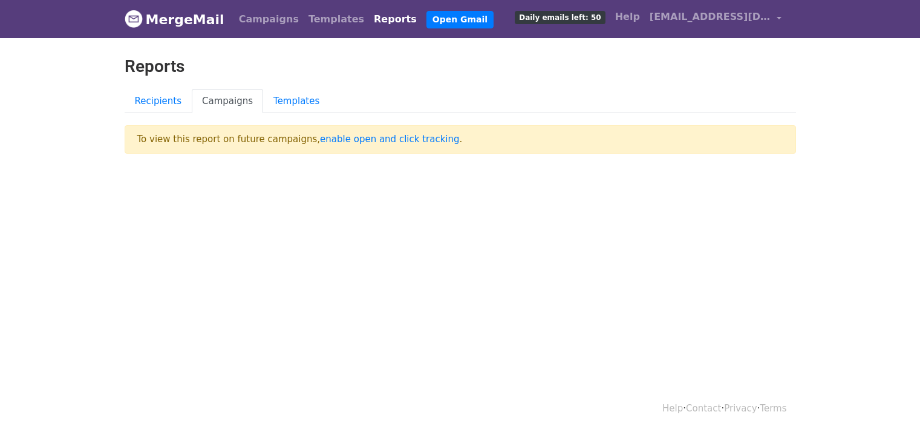 This screenshot has width=920, height=432. Describe the element at coordinates (159, 101) in the screenshot. I see `a: Recipients` at that location.